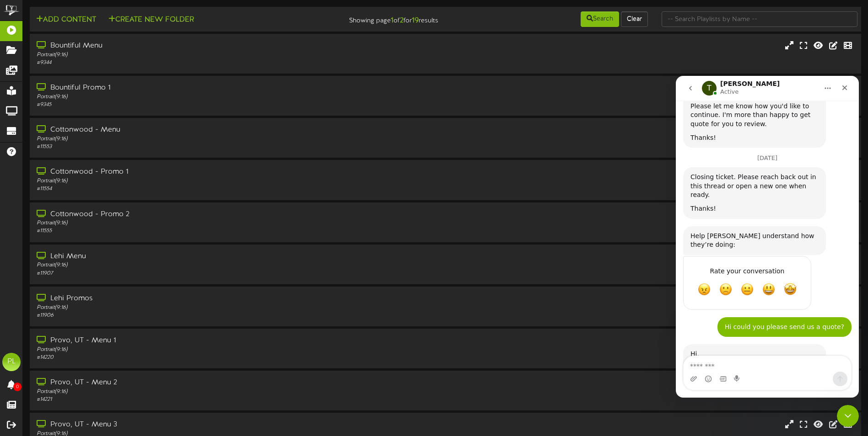  I want to click on button: Send a message…, so click(164, 303).